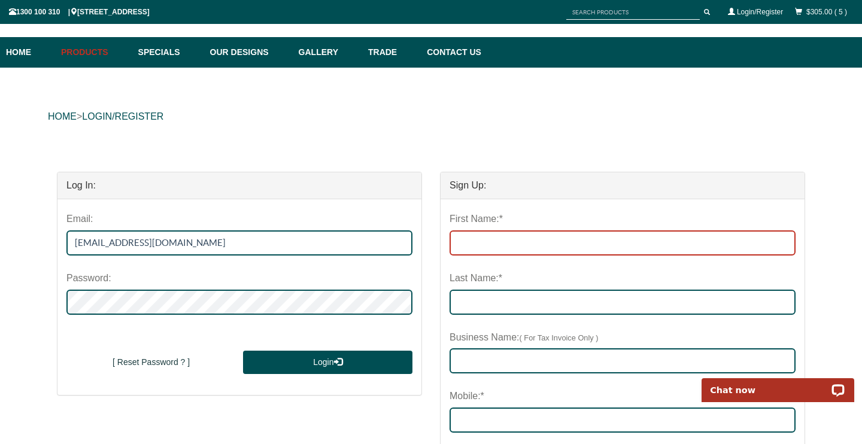 Image resolution: width=862 pixels, height=444 pixels. What do you see at coordinates (476, 278) in the screenshot?
I see `label: Last Name:*` at bounding box center [476, 278].